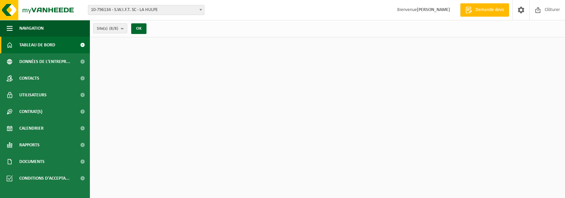 The image size is (565, 198). What do you see at coordinates (146, 10) in the screenshot?
I see `span: 10-796134 - S.W.I.F.T. SC - LA HULPE` at bounding box center [146, 10].